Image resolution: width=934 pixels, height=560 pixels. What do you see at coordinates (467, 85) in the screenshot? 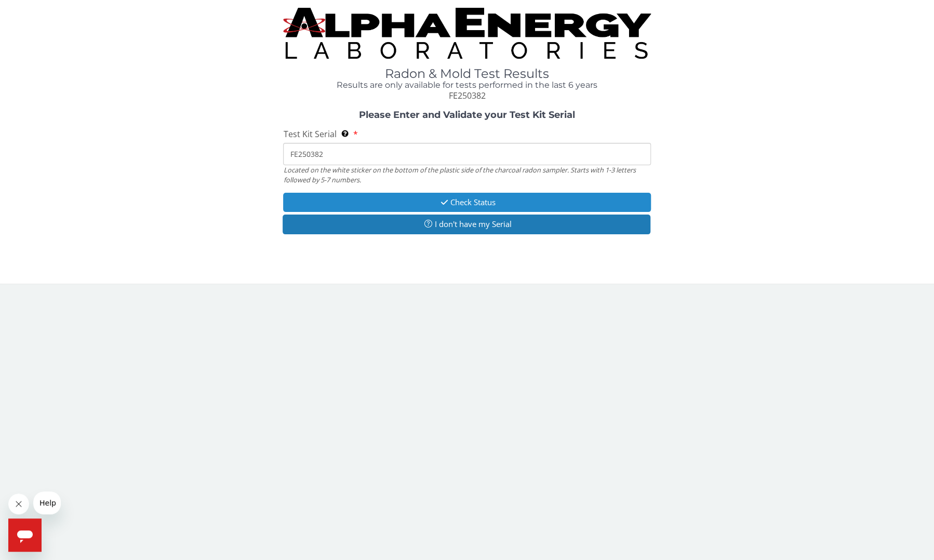
I see `h4: Results are only available for tests performed in the last 6 years` at bounding box center [467, 85].